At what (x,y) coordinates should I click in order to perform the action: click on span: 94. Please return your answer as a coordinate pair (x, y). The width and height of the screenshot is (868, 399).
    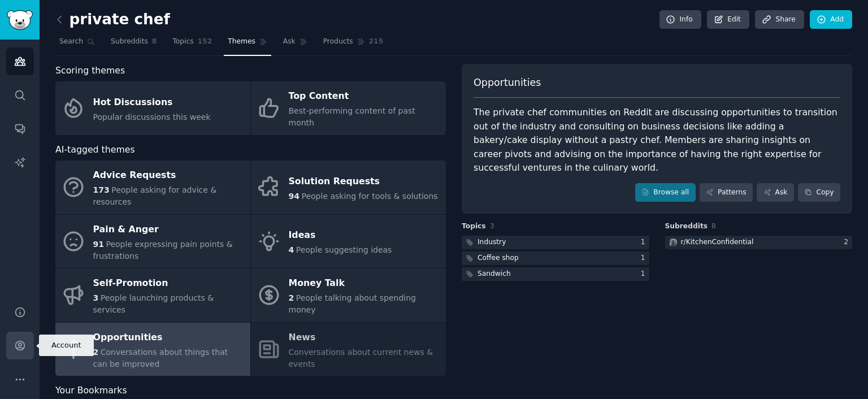
    Looking at the image, I should click on (294, 196).